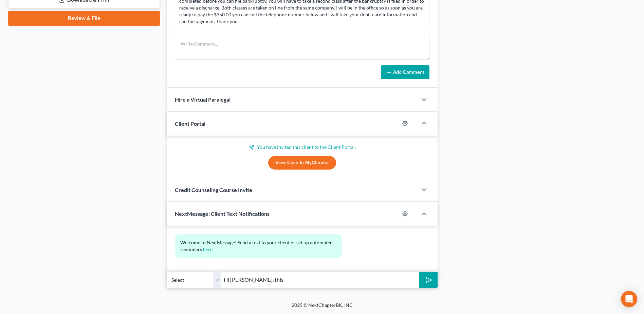 The width and height of the screenshot is (644, 314). Describe the element at coordinates (190, 123) in the screenshot. I see `span: Client Portal` at that location.